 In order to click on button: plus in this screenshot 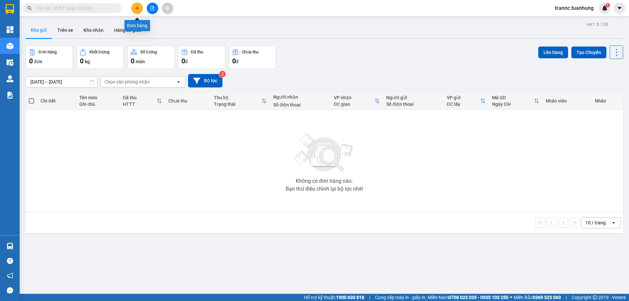, I will do `click(137, 8)`.